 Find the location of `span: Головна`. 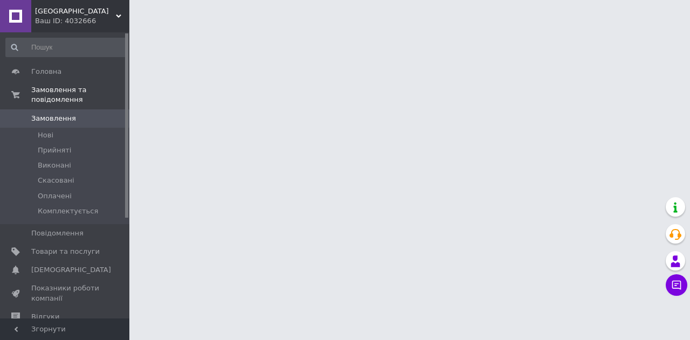

span: Головна is located at coordinates (46, 72).